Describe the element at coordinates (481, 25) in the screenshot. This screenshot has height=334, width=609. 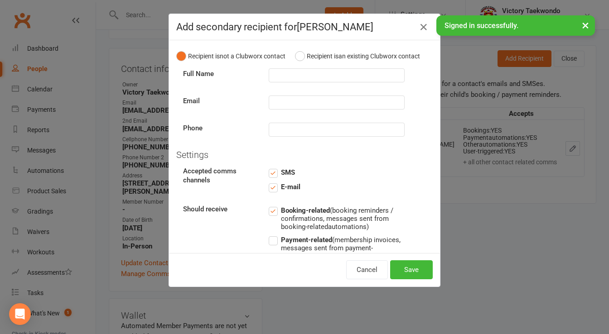
I see `span: Signed in successfully.` at that location.